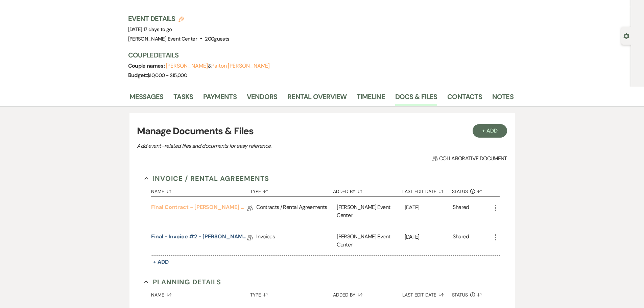 This screenshot has width=644, height=308. What do you see at coordinates (465, 99) in the screenshot?
I see `a: Contacts` at bounding box center [465, 99].